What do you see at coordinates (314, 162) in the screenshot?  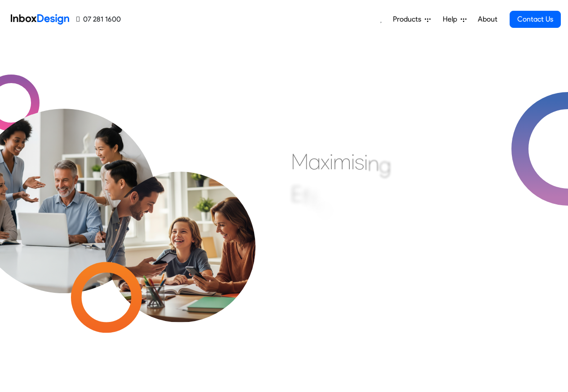 I see `div: a` at bounding box center [314, 162].